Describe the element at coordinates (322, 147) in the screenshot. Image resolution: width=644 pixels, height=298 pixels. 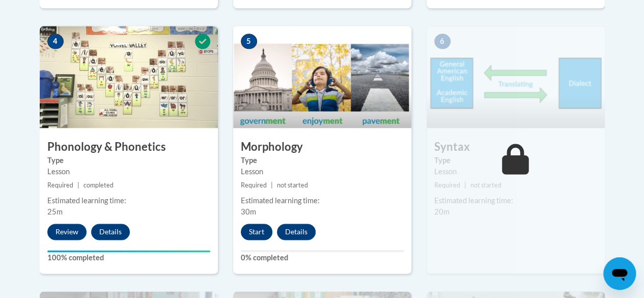
I see `h3: Morphology` at that location.